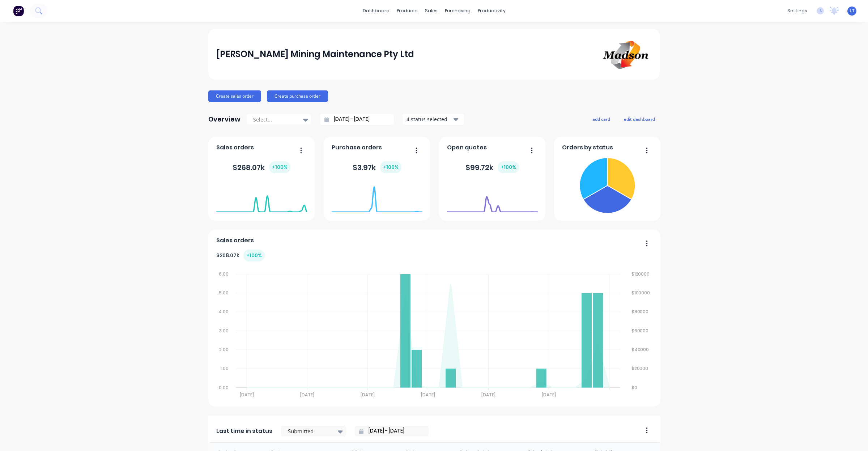  Describe the element at coordinates (587, 148) in the screenshot. I see `span: Orders by status` at that location.